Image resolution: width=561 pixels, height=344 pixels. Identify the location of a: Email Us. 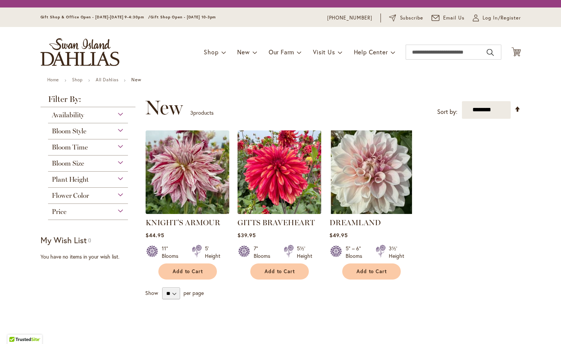
(448, 18).